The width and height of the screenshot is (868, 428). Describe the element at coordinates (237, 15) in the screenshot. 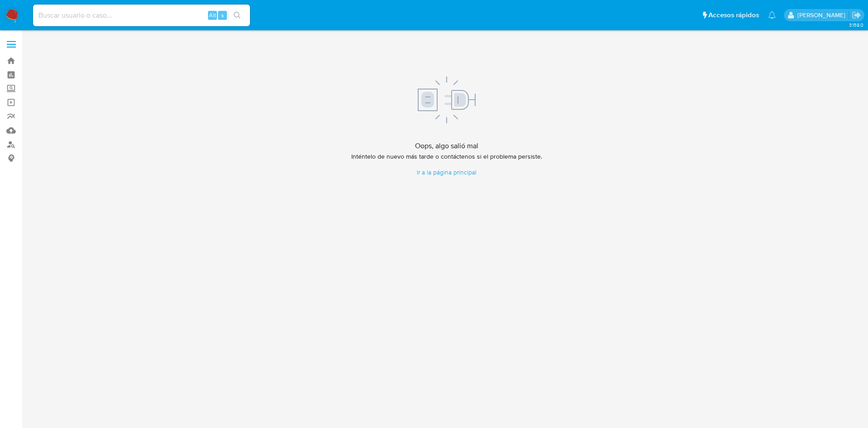

I see `button: search-icon` at that location.